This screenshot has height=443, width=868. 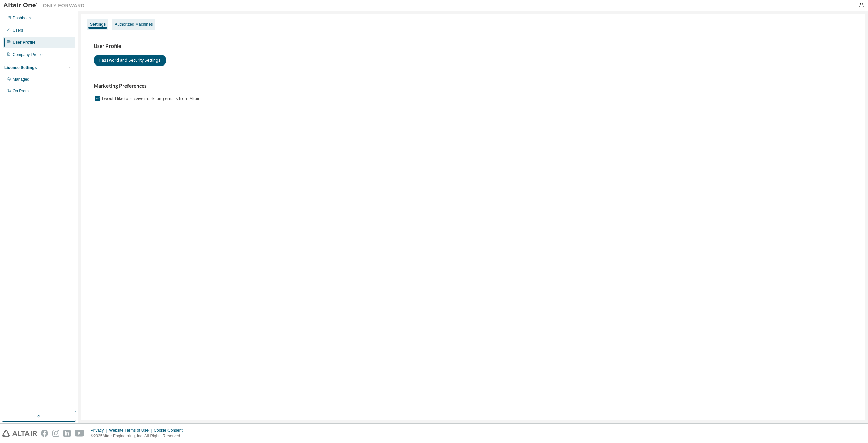 What do you see at coordinates (473, 86) in the screenshot?
I see `h3: Marketing Preferences` at bounding box center [473, 86].